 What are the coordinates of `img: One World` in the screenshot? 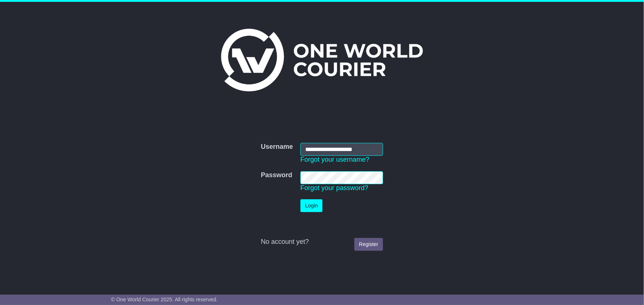 It's located at (322, 60).